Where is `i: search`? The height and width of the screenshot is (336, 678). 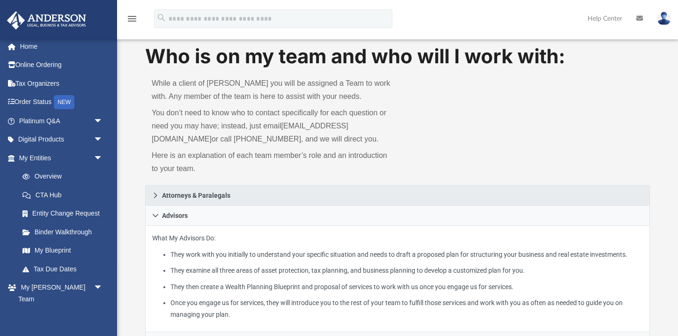 i: search is located at coordinates (162, 18).